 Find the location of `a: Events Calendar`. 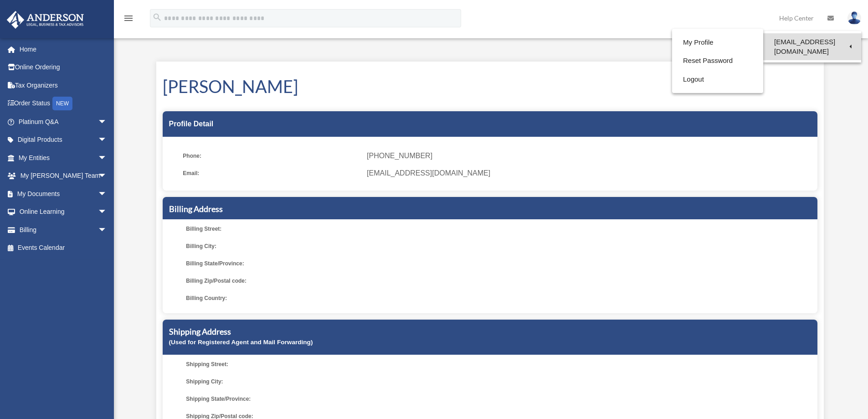

a: Events Calendar is located at coordinates (63, 248).